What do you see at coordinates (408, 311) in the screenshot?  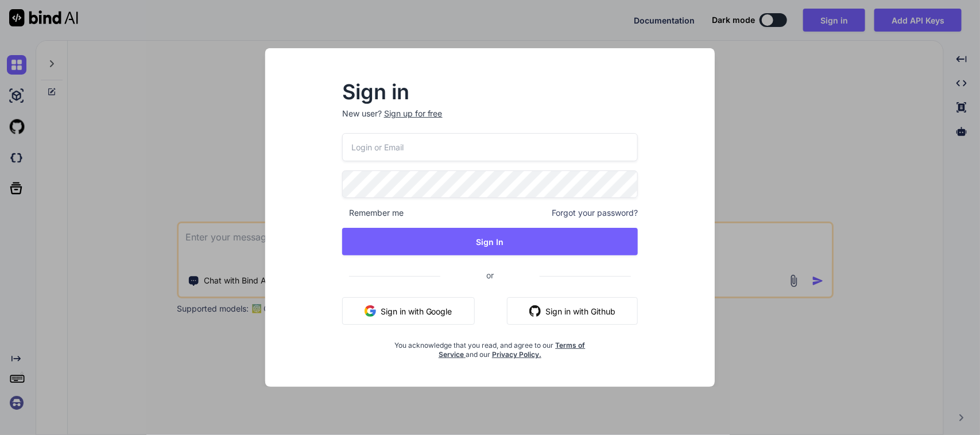 I see `button: Sign in with Google` at bounding box center [408, 311].